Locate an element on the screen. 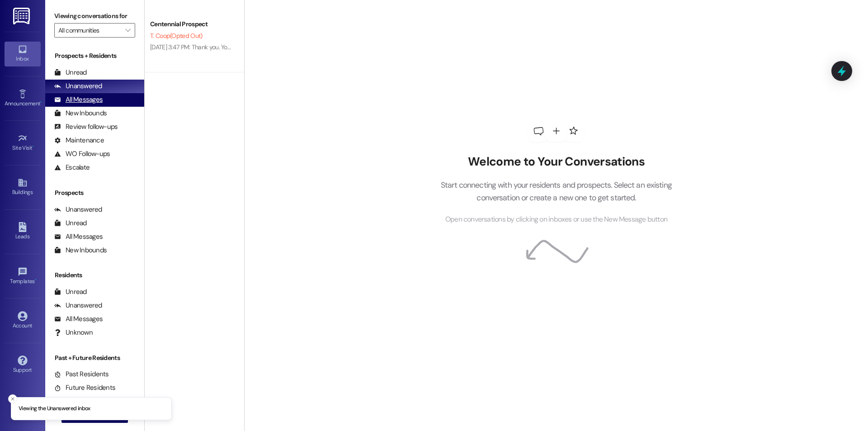 Image resolution: width=868 pixels, height=431 pixels. div: Maintenance is located at coordinates (79, 140).